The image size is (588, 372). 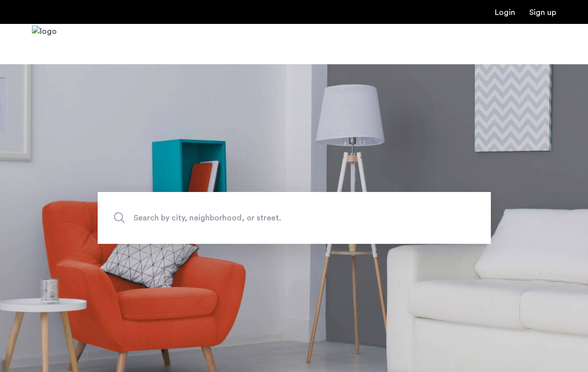 What do you see at coordinates (543, 12) in the screenshot?
I see `a: Registration` at bounding box center [543, 12].